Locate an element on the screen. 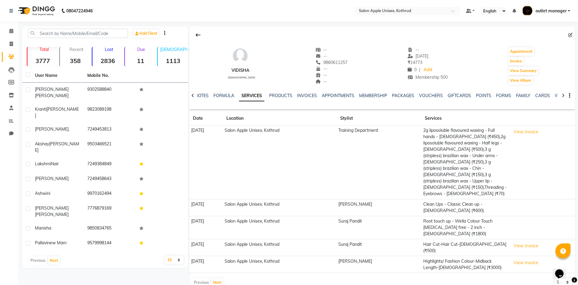  td: Training Department is located at coordinates (379, 162).